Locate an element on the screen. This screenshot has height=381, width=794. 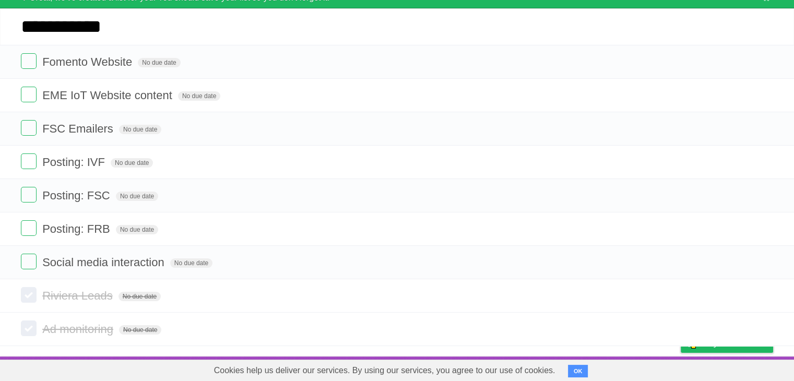
span: Riviera Leads is located at coordinates (79, 295).